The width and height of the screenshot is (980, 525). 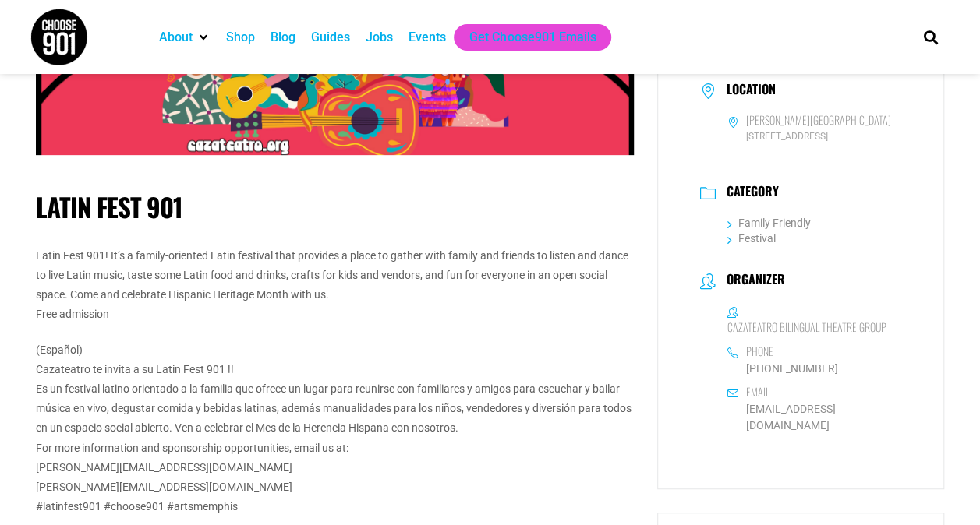 What do you see at coordinates (428, 38) in the screenshot?
I see `a: Events` at bounding box center [428, 38].